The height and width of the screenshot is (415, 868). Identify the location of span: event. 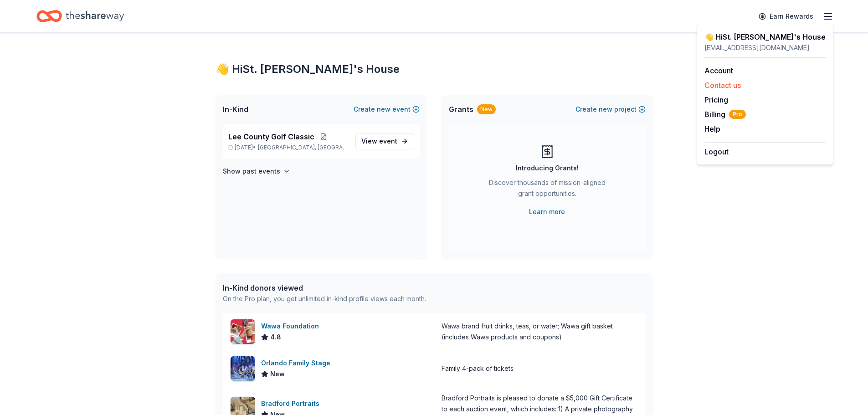
(388, 141).